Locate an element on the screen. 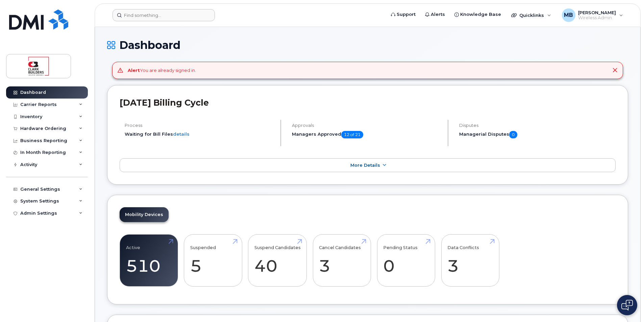  h4: Process is located at coordinates (200, 125).